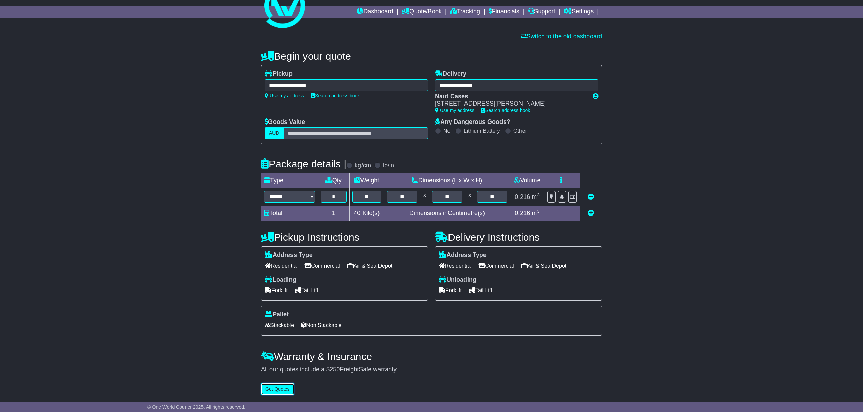 This screenshot has width=863, height=412. Describe the element at coordinates (451, 74) in the screenshot. I see `label: Delivery` at that location.